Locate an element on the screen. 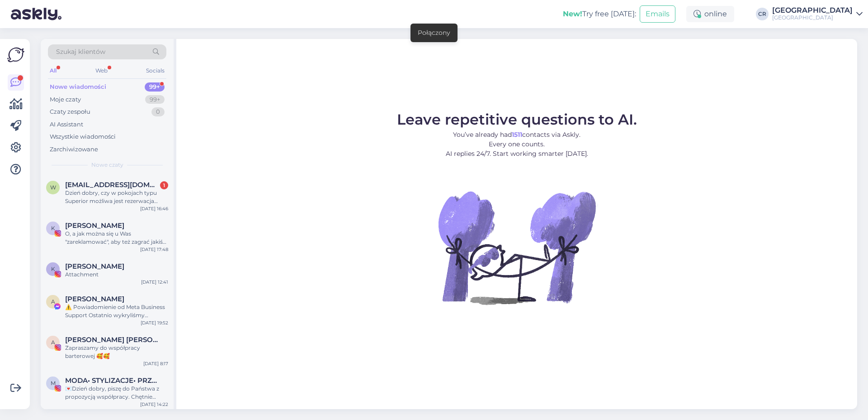 This screenshot has height=420, width=868. span: Kasia Lebiecka is located at coordinates (94, 266).